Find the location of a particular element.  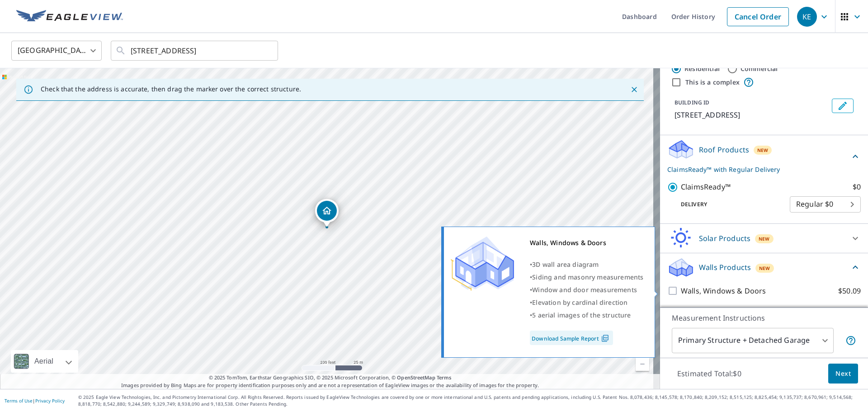

p: BUILDING ID is located at coordinates (692, 102).